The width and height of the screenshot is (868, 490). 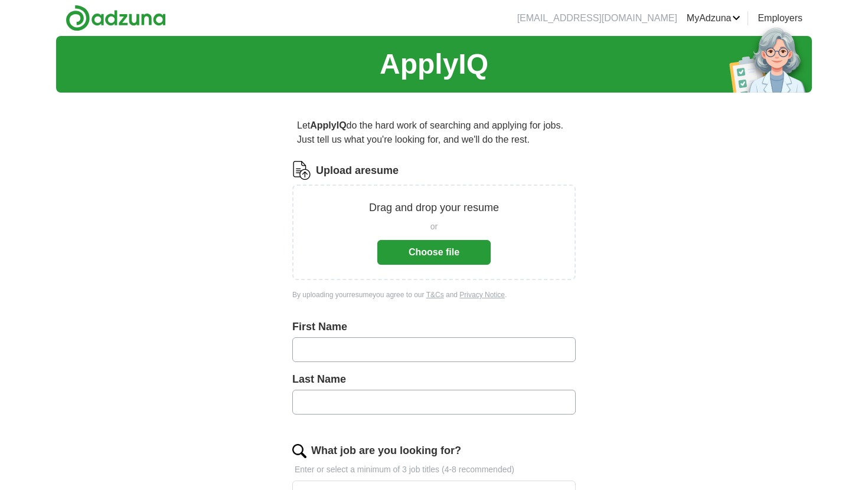 What do you see at coordinates (434, 469) in the screenshot?
I see `p: Enter or select a minimum of 3 job titles (4-8 recommended)` at bounding box center [434, 469].